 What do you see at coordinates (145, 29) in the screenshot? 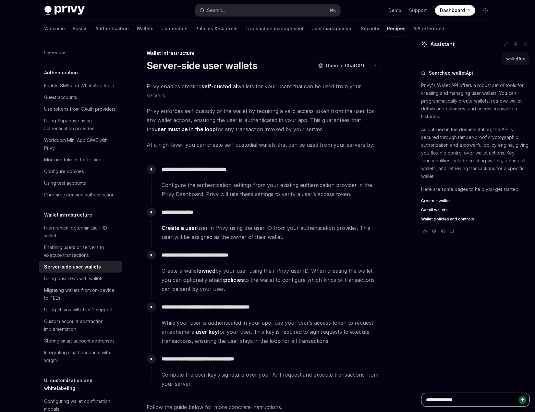
I see `a: Wallets` at bounding box center [145, 29].